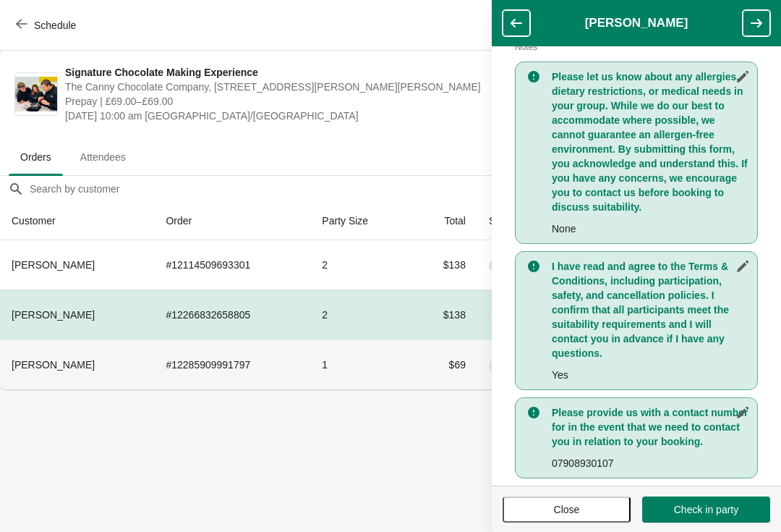 Image resolution: width=781 pixels, height=532 pixels. I want to click on td: $69, so click(444, 364).